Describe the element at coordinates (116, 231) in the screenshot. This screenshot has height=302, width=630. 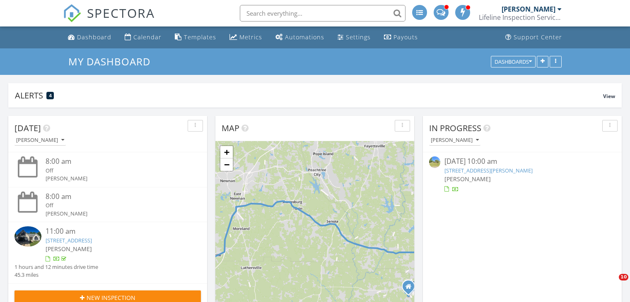
I see `div: 11:00 am` at that location.